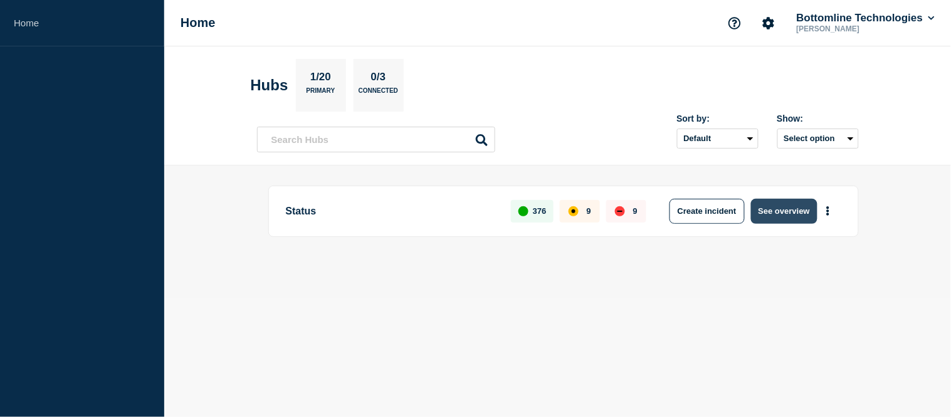  Describe the element at coordinates (378, 79) in the screenshot. I see `p: 0/3` at that location.